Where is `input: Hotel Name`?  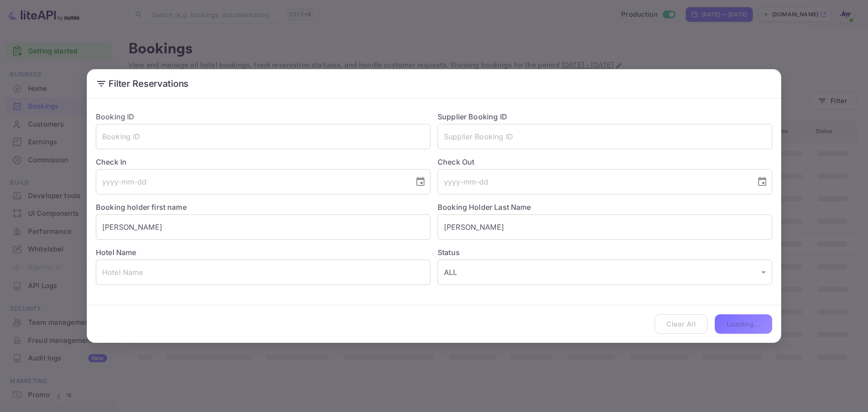 input: Hotel Name is located at coordinates (263, 273).